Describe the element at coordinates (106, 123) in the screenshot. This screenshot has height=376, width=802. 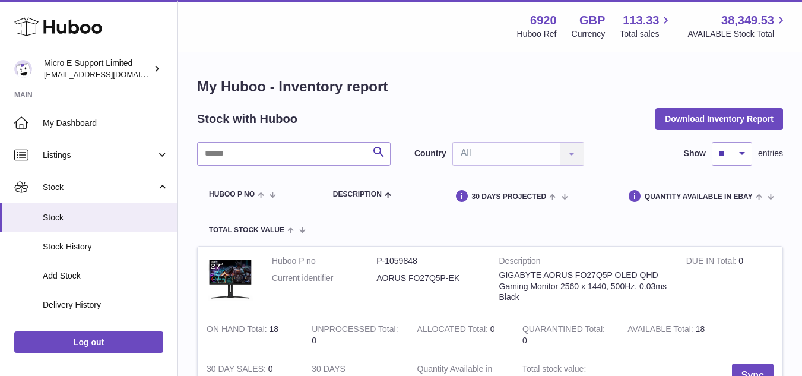
I see `span: My Dashboard` at that location.